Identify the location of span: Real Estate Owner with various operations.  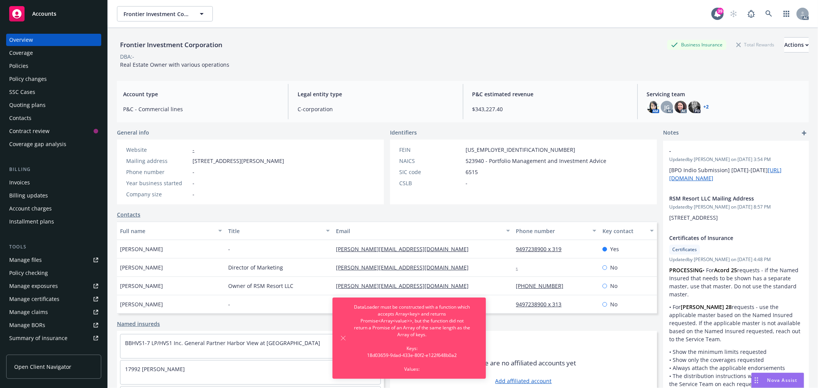
(175, 64).